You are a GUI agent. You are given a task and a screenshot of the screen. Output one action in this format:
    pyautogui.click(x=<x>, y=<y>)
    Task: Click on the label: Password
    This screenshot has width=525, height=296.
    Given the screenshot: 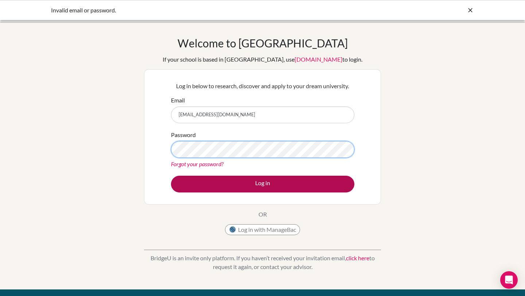 What is the action you would take?
    pyautogui.click(x=183, y=135)
    